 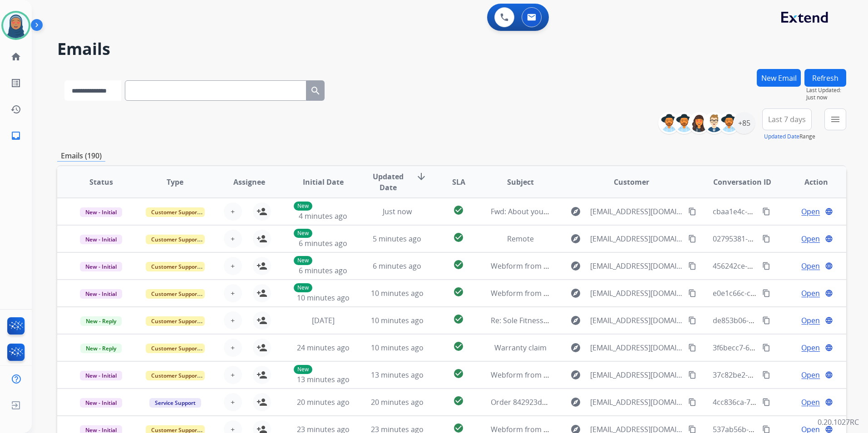 I want to click on span: Subject, so click(x=520, y=182).